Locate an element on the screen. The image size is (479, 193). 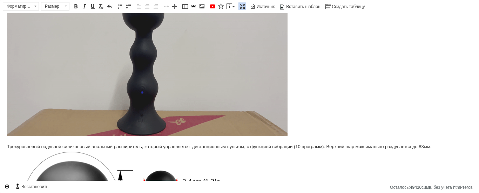
a: Источник is located at coordinates (262, 6).